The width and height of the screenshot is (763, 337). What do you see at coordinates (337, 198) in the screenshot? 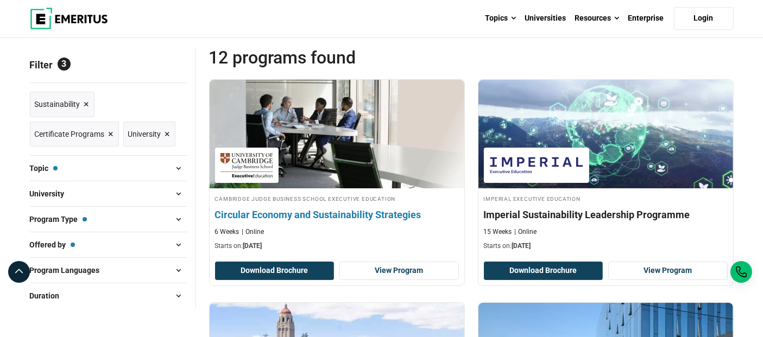
I see `h4: Cambridge Judge Business School Executive Education` at bounding box center [337, 198].